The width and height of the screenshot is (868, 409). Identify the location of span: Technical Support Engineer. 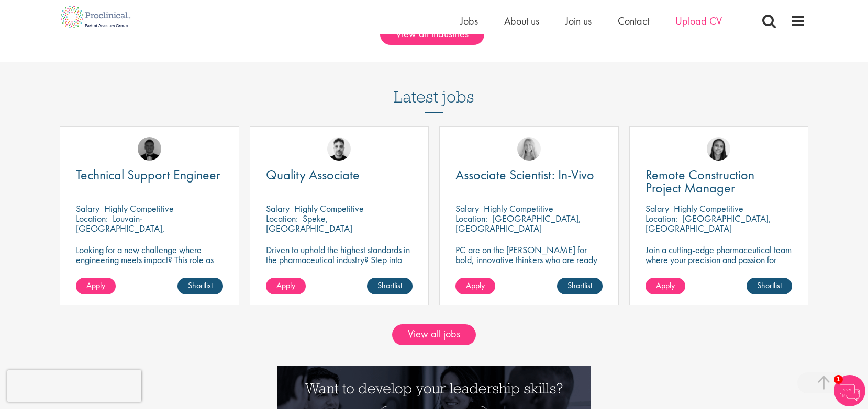
(148, 175).